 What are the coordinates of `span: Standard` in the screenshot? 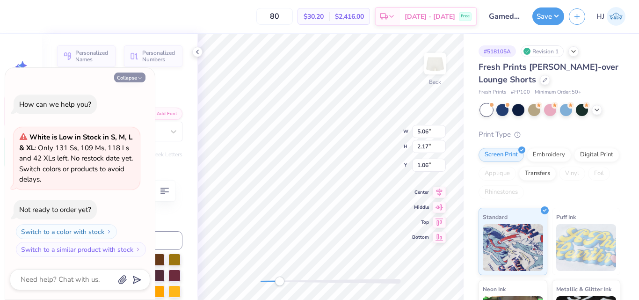 It's located at (495, 216).